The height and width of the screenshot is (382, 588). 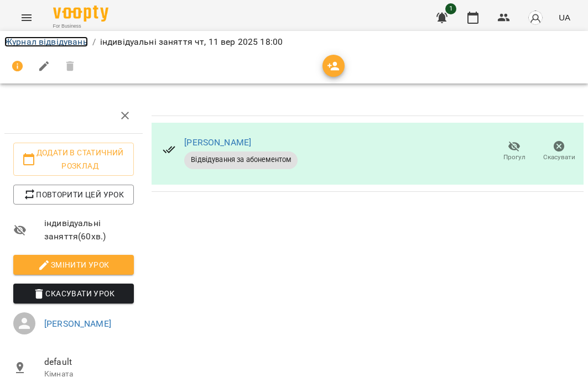 What do you see at coordinates (74, 160) in the screenshot?
I see `button: Додати в статичний розклад` at bounding box center [74, 160].